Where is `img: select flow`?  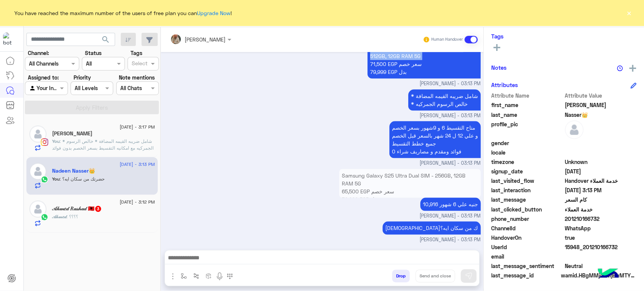
img: select flow is located at coordinates (184, 276).